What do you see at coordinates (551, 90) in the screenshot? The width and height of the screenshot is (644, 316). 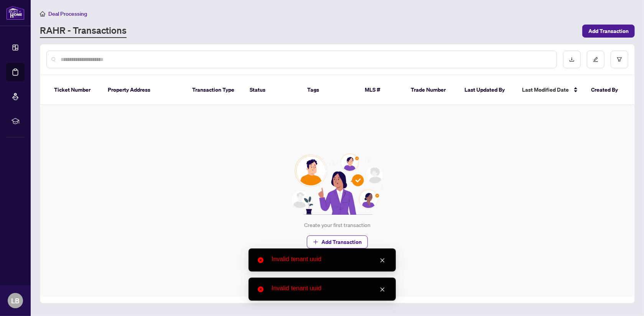 I see `th: Last Modified Date` at bounding box center [551, 90].